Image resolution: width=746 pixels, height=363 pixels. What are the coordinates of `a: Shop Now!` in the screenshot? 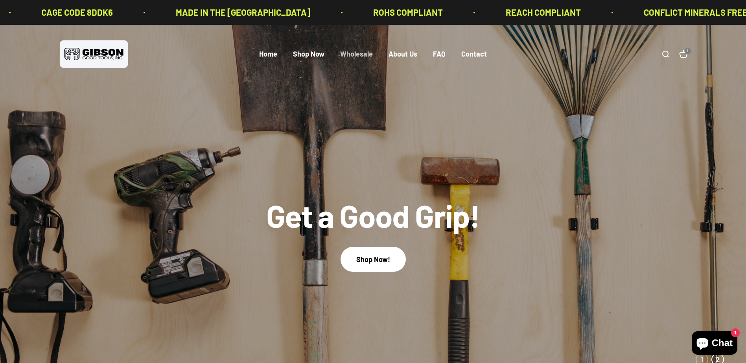 It's located at (373, 259).